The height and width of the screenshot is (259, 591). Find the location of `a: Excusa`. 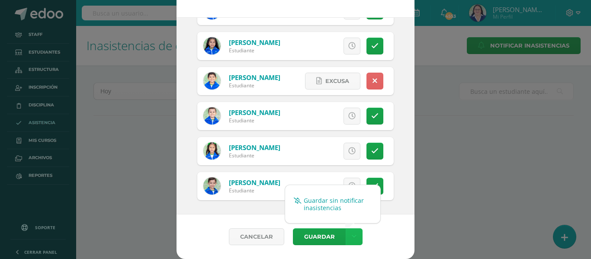

a: Excusa is located at coordinates (333, 81).